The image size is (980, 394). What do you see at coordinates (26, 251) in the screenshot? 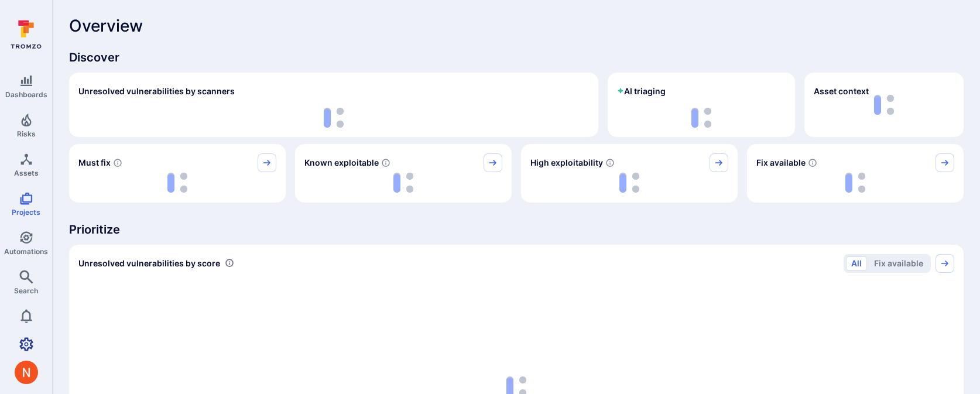
I see `span: Automations` at bounding box center [26, 251].